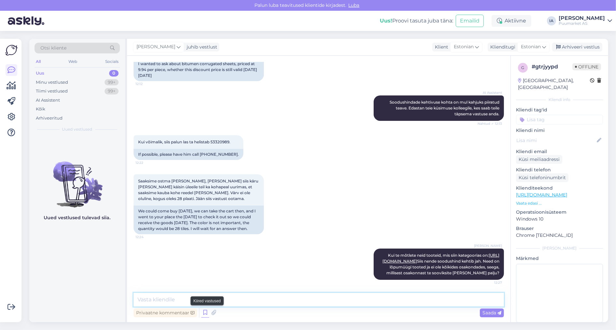  What do you see at coordinates (523, 67) in the screenshot?
I see `span: g` at bounding box center [523, 67].